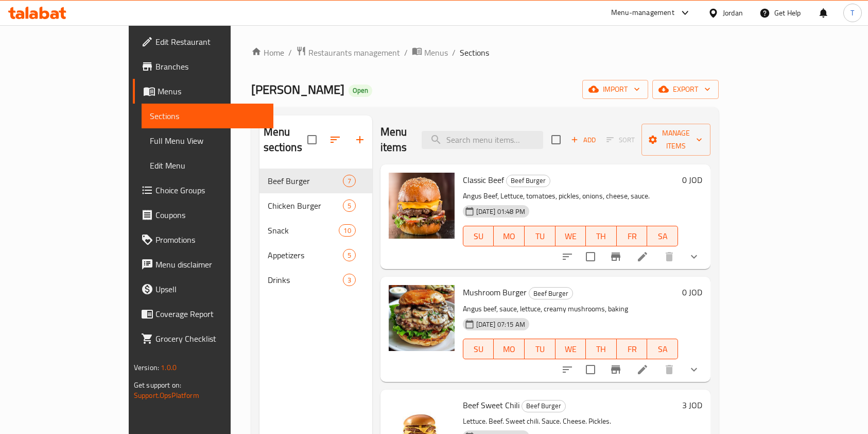 The image size is (868, 434). What do you see at coordinates (210, 314) in the screenshot?
I see `span: Coverage Report` at bounding box center [210, 314].